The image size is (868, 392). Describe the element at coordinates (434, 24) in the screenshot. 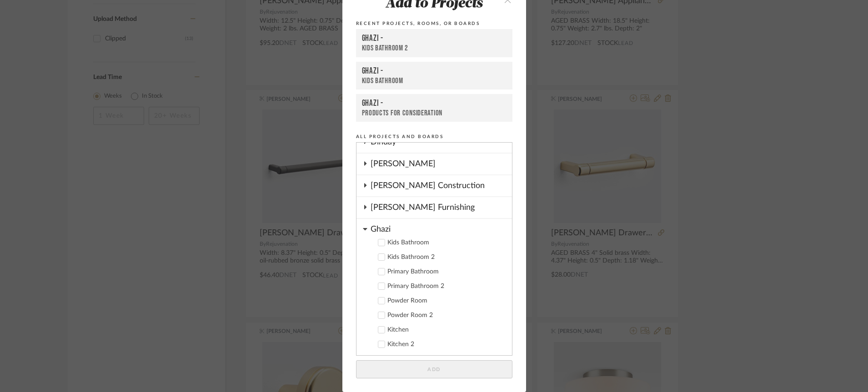

I see `div: Recent Projects, Rooms, or Boards` at that location.